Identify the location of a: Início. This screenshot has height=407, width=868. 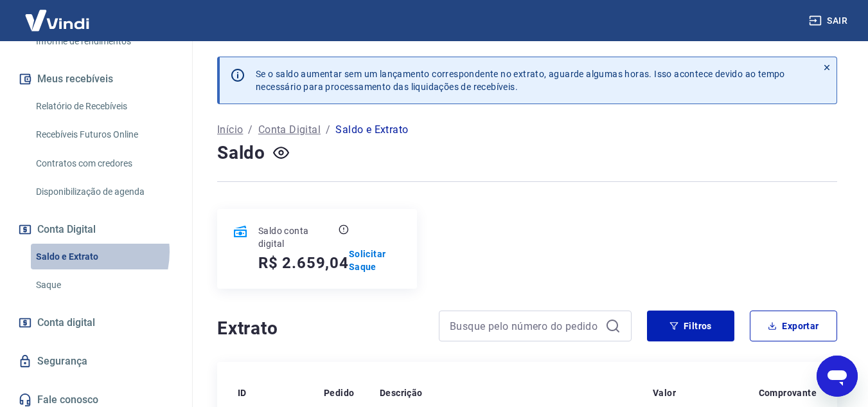
(230, 129).